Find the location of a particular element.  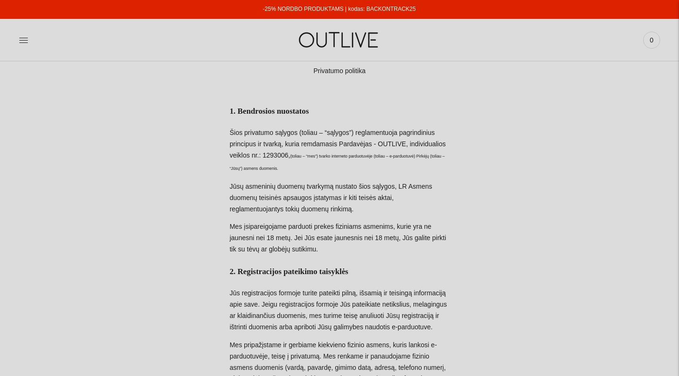

a: 0 is located at coordinates (651, 40).